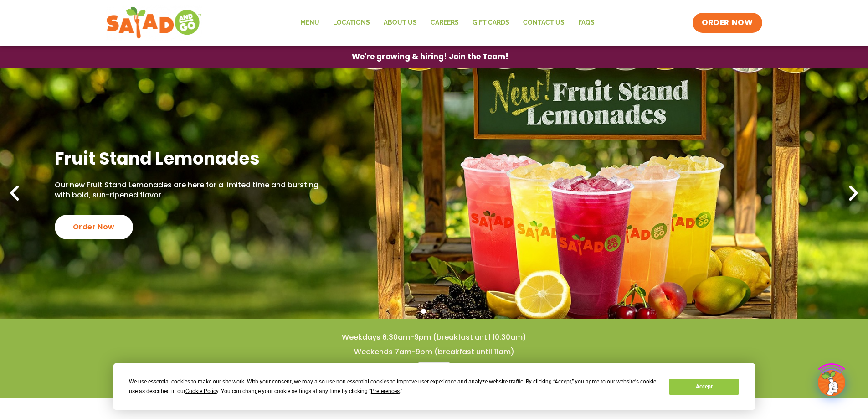 This screenshot has height=419, width=868. What do you see at coordinates (704, 386) in the screenshot?
I see `button: Accept` at bounding box center [704, 386].